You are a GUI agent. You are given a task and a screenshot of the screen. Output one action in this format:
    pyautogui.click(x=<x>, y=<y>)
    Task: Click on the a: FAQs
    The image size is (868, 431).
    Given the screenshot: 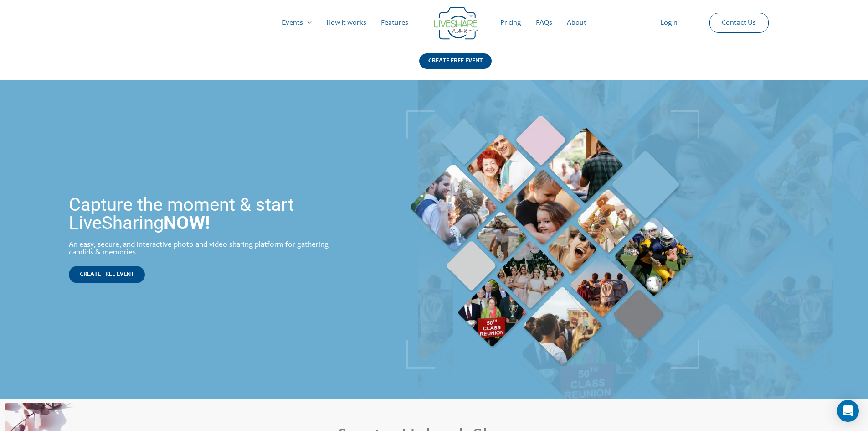 What is the action you would take?
    pyautogui.click(x=544, y=23)
    